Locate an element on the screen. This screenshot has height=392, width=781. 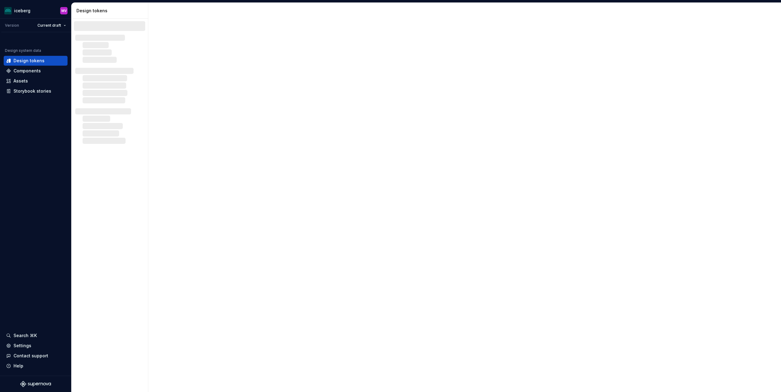
img: 418c6d47-6da6-4103-8b13-b5999f8989a1.png is located at coordinates (8, 11).